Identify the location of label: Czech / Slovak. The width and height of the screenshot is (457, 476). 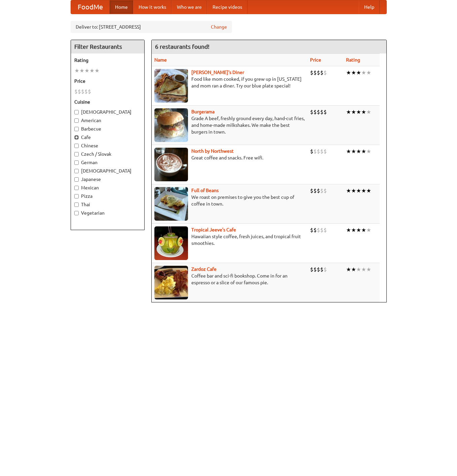
(107, 154).